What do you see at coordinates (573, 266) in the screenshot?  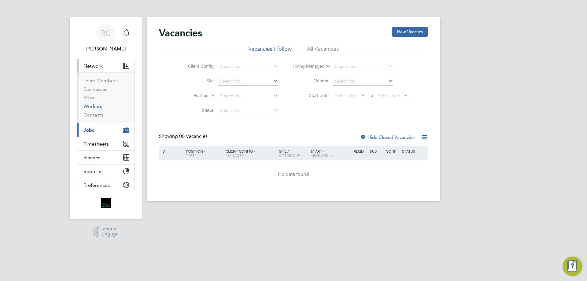 I see `button: Engage Resource Center` at bounding box center [573, 266].